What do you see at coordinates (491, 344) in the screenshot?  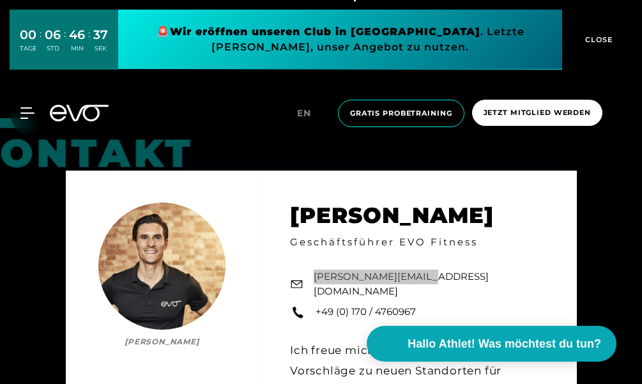 I see `button: Hallo Athlet! Was möchtest du tun?` at bounding box center [491, 344].